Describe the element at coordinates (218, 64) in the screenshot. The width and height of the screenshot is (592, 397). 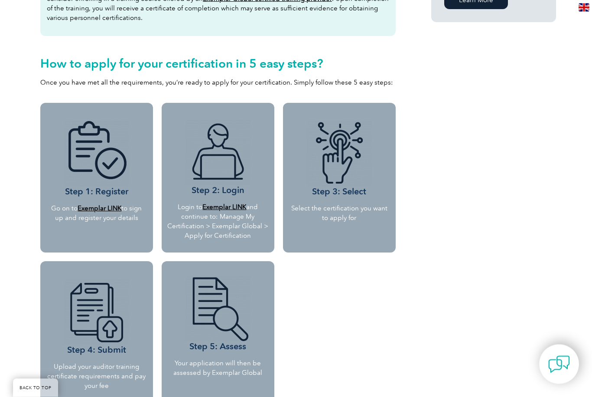
I see `h2: How to apply for your certification in 5 easy steps?` at that location.